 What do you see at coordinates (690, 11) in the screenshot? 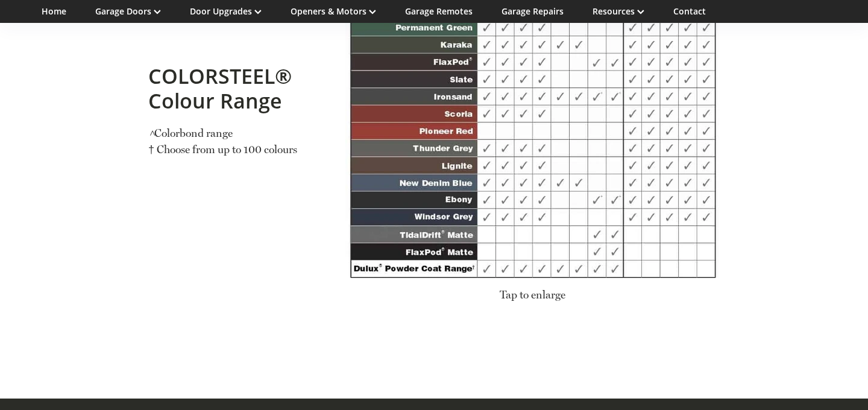
I see `a: Contact` at bounding box center [690, 11].